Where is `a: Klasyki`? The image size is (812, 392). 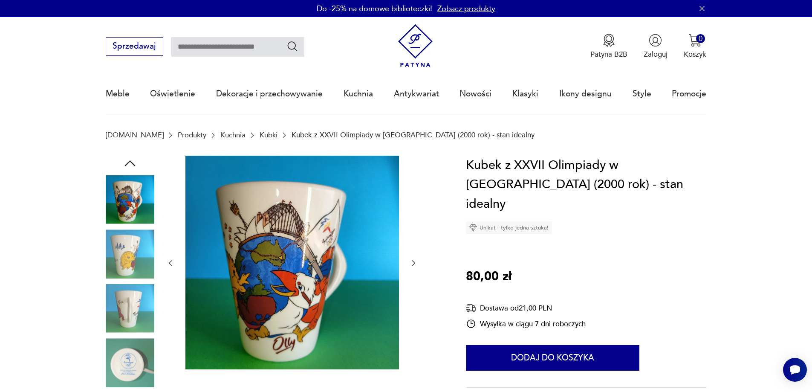 a: Klasyki is located at coordinates (525, 94).